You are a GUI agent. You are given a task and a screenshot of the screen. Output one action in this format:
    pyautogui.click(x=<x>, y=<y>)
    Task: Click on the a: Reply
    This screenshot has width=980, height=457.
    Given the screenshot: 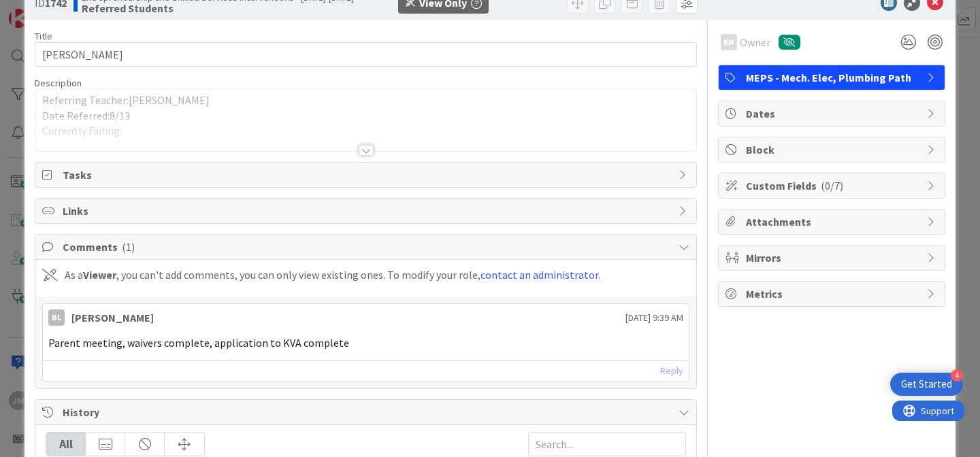 What is the action you would take?
    pyautogui.click(x=672, y=370)
    